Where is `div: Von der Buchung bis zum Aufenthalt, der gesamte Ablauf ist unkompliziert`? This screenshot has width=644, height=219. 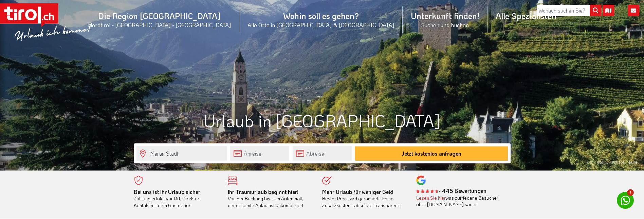
div: Von der Buchung bis zum Aufenthalt, der gesamte Ablauf ist unkompliziert is located at coordinates (270, 198).